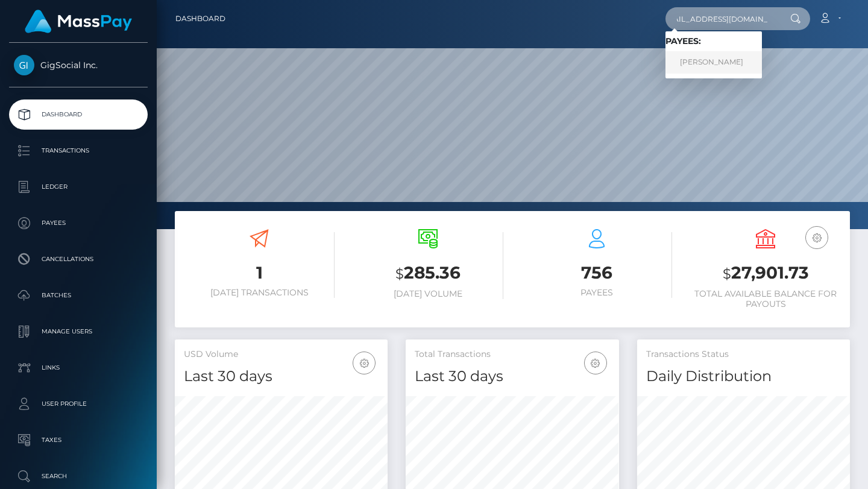  What do you see at coordinates (281, 354) in the screenshot?
I see `h5: USD Volume` at bounding box center [281, 354].